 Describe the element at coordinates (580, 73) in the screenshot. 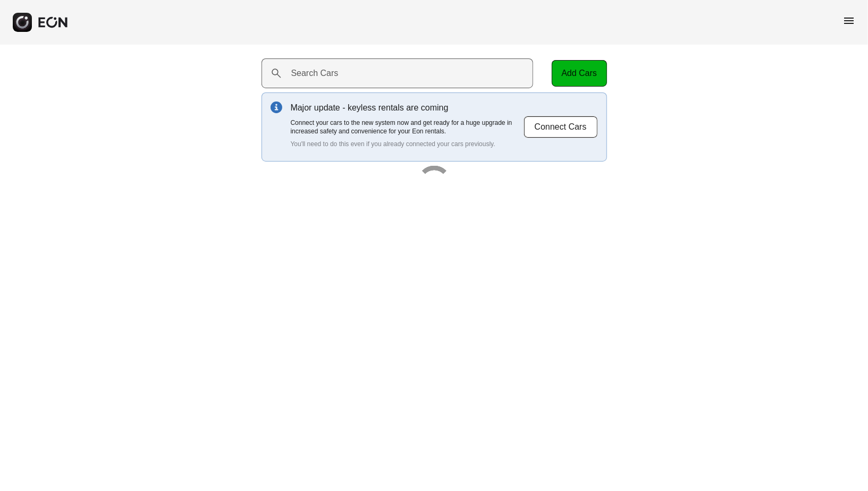

I see `button: Add Cars` at that location.